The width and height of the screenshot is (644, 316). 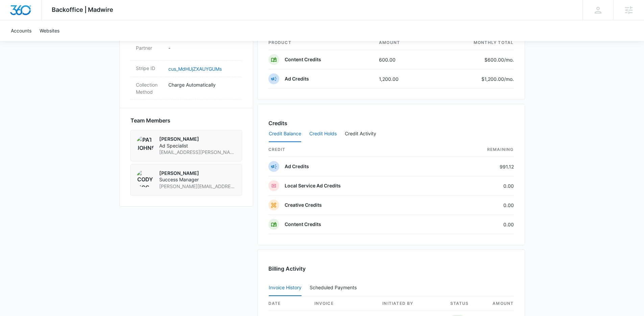 What do you see at coordinates (343, 303) in the screenshot?
I see `th: invoice` at bounding box center [343, 303].